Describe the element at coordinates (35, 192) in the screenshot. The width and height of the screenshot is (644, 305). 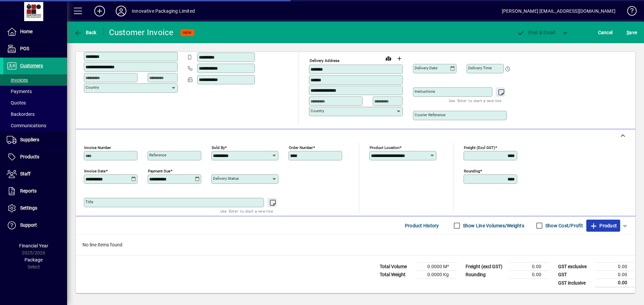
I see `a: Reports` at that location.